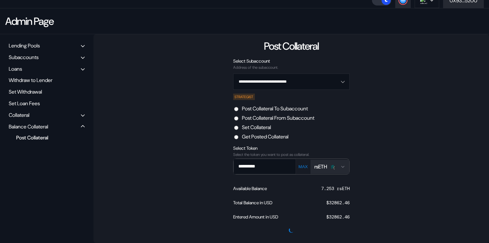 This screenshot has height=243, width=489. Describe the element at coordinates (256, 127) in the screenshot. I see `label: Set Collateral` at that location.